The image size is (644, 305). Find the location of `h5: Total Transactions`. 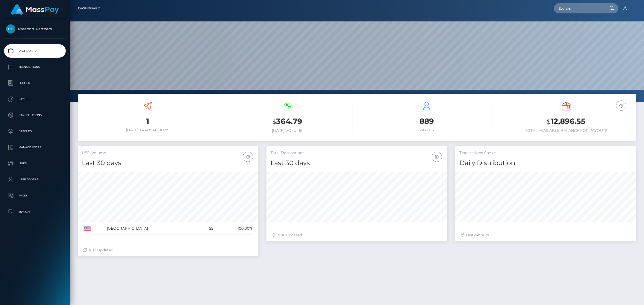

h5: Total Transactions is located at coordinates (357, 153).